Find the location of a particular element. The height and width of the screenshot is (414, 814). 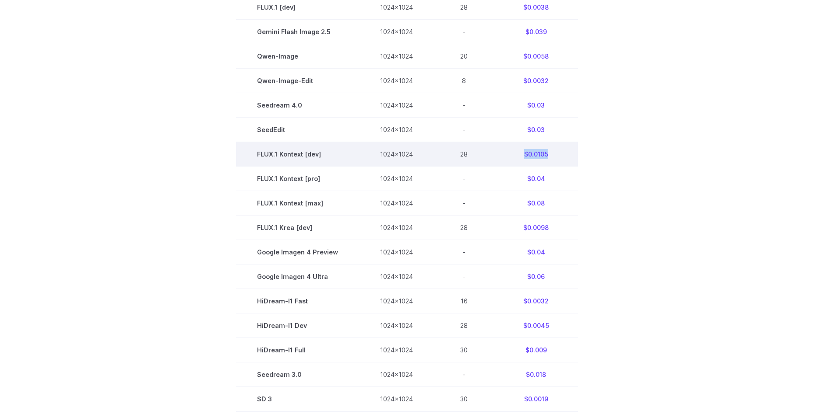

td: HiDream-I1 Dev is located at coordinates (297, 326).